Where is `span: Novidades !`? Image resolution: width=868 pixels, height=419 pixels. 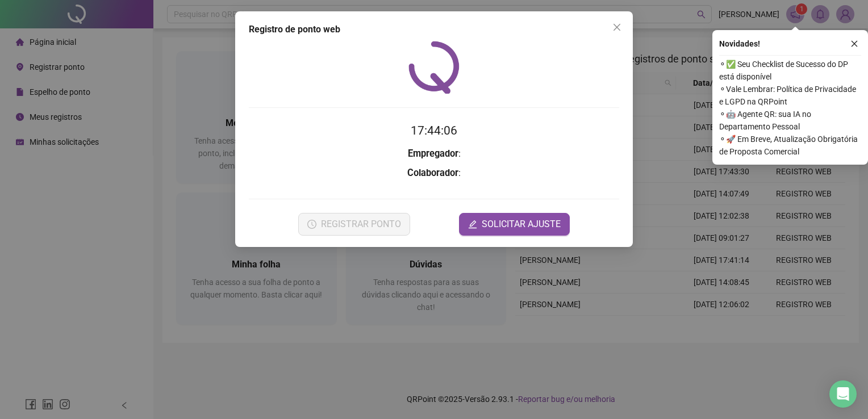
span: Novidades ! is located at coordinates (739, 44).